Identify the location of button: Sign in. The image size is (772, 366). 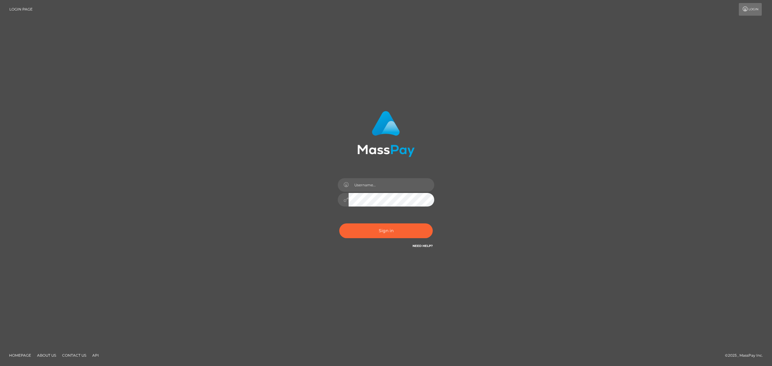
(386, 231).